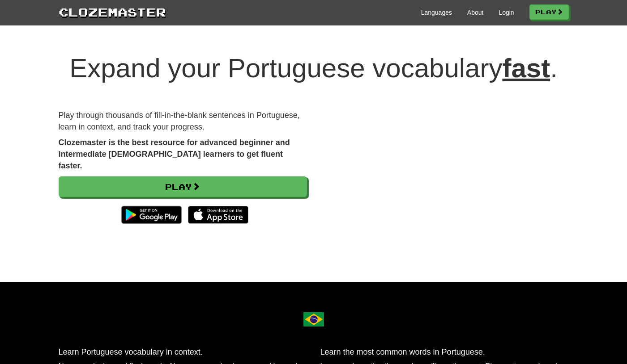 The height and width of the screenshot is (364, 627). I want to click on a: Languages, so click(436, 13).